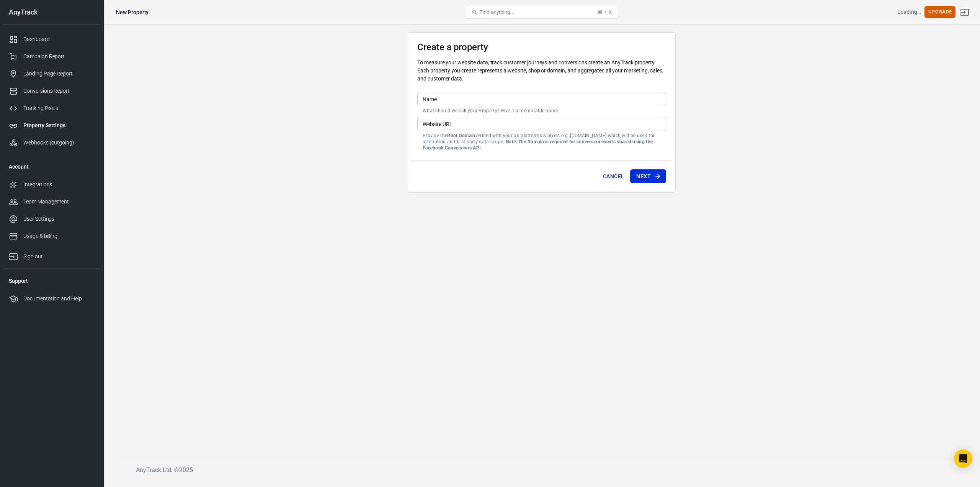  What do you see at coordinates (59, 185) in the screenshot?
I see `div: Integrations` at bounding box center [59, 185].